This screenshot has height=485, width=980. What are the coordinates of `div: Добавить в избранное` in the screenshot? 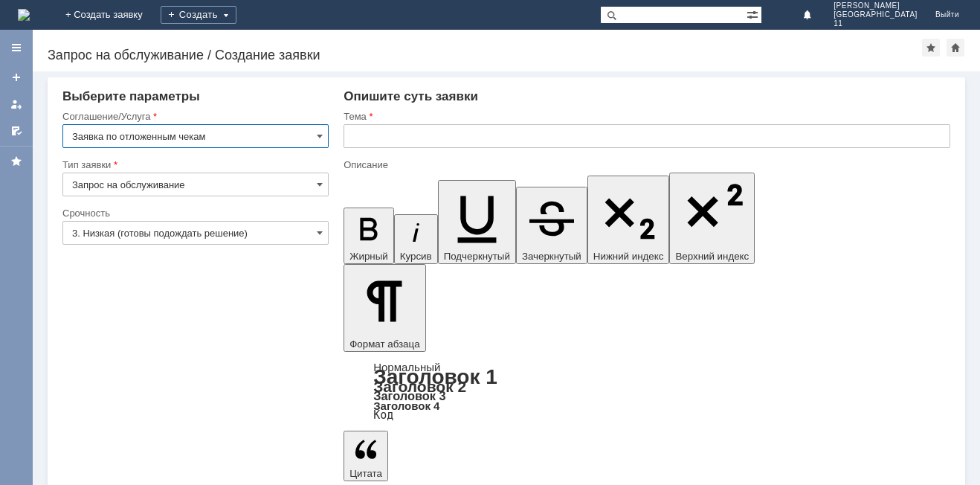 It's located at (932, 48).